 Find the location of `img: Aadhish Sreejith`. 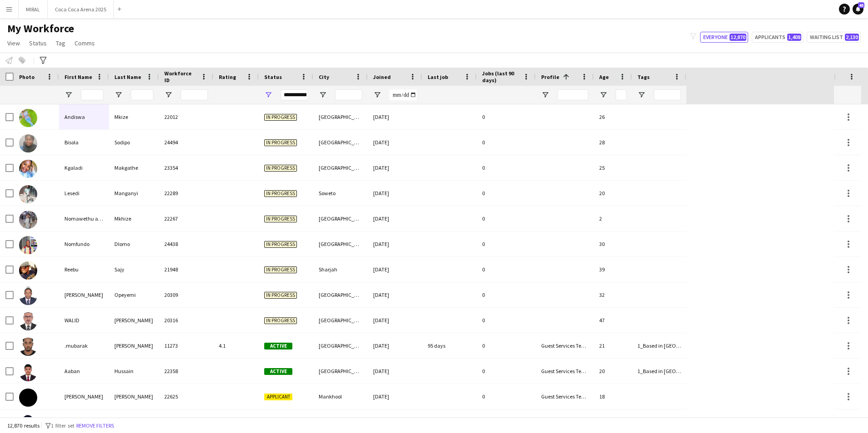

img: Aadhish Sreejith is located at coordinates (28, 423).